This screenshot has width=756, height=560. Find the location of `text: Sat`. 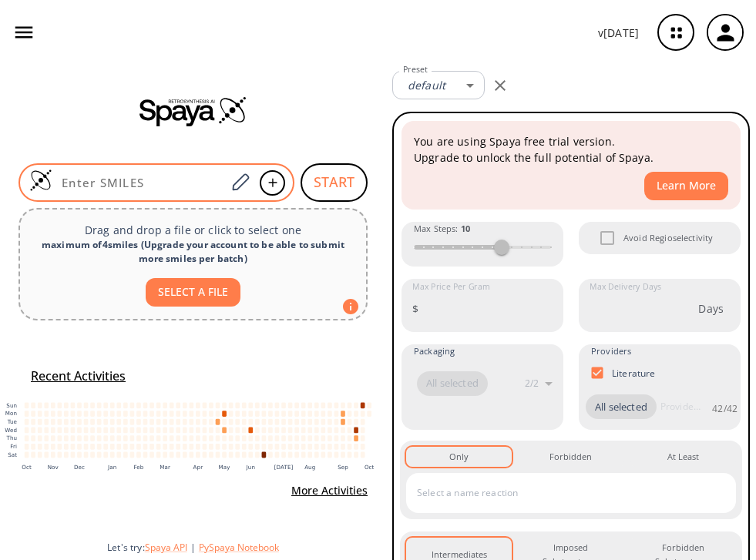

text: Sat is located at coordinates (13, 455).